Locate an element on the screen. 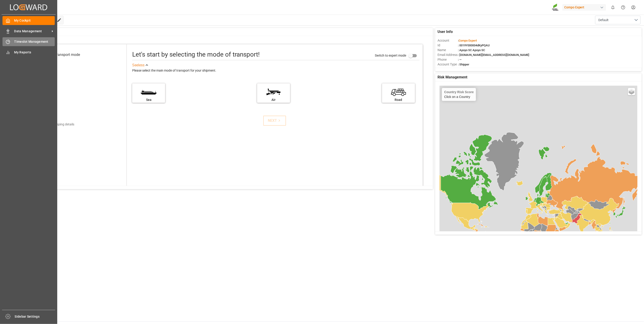  img: Screenshot%202023-09-29%20at%2010.02.21.png_1712312052.png is located at coordinates (556, 7).